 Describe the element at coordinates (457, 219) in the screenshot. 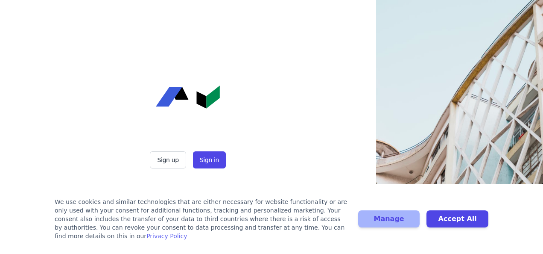

I see `button: Accept All` at that location.